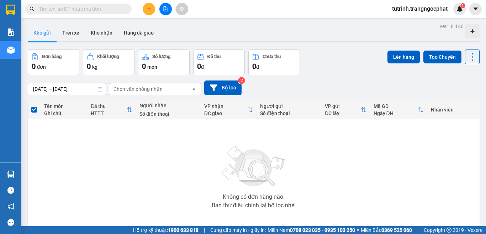 This screenshot has height=234, width=486. I want to click on div: Khối lượng, so click(108, 57).